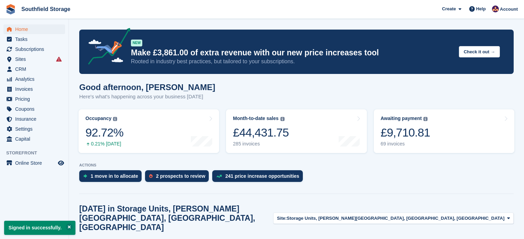 Image resolution: width=524 pixels, height=239 pixels. What do you see at coordinates (181, 176) in the screenshot?
I see `div: 2 prospects to review` at bounding box center [181, 176].